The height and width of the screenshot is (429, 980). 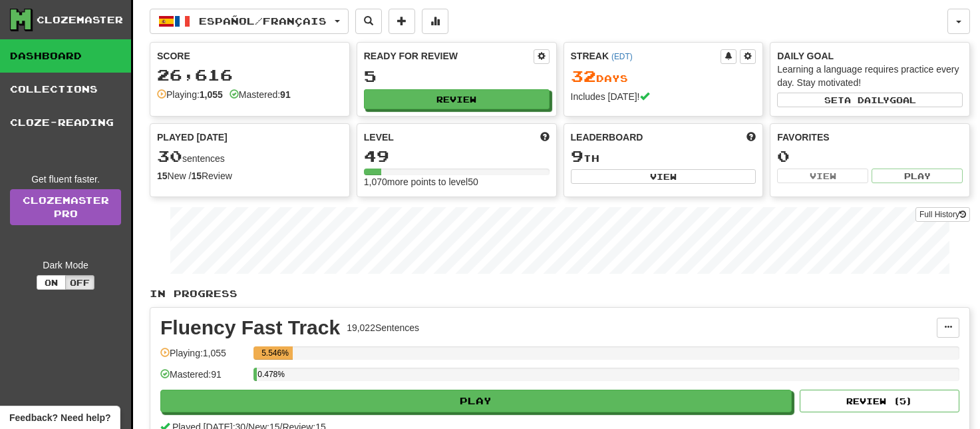 I want to click on div: Score, so click(x=250, y=56).